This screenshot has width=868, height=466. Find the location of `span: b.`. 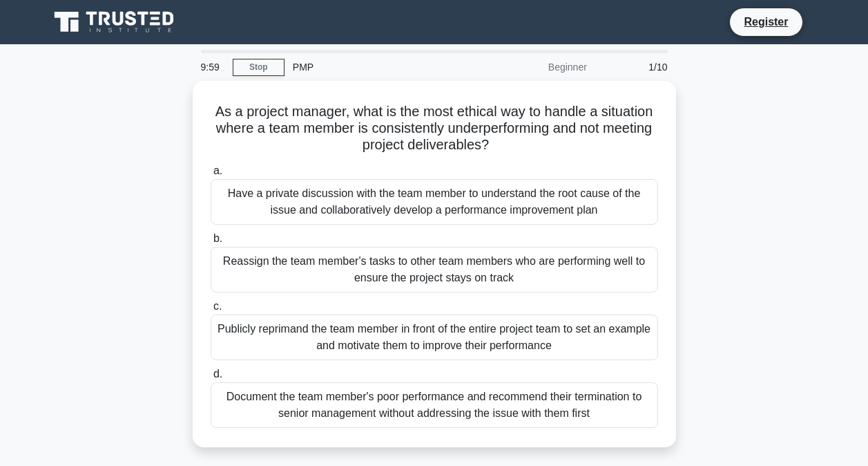

span: b. is located at coordinates (217, 238).